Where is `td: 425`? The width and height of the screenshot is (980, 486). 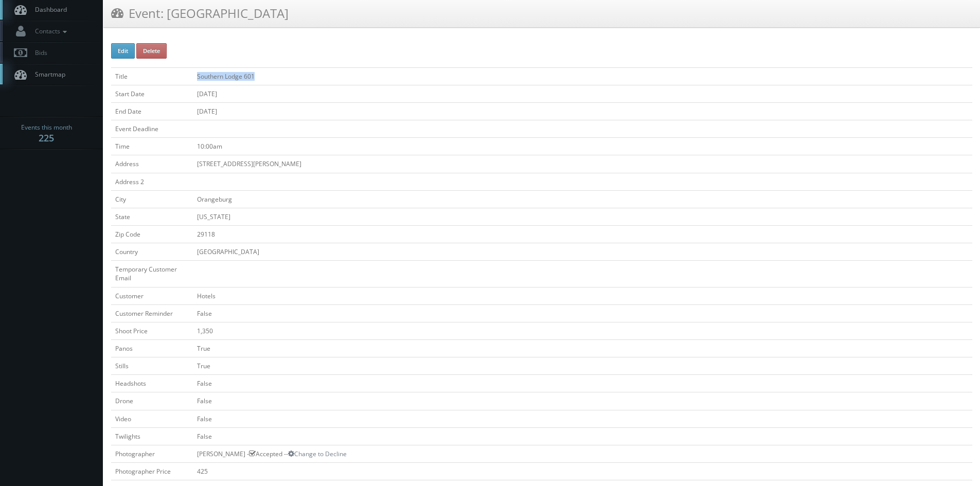 td: 425 is located at coordinates (582, 471).